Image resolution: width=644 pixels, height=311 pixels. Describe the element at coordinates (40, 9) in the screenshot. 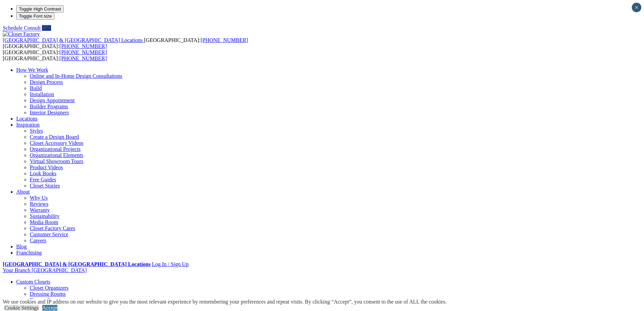

I see `span: Toggle High Contrast` at that location.